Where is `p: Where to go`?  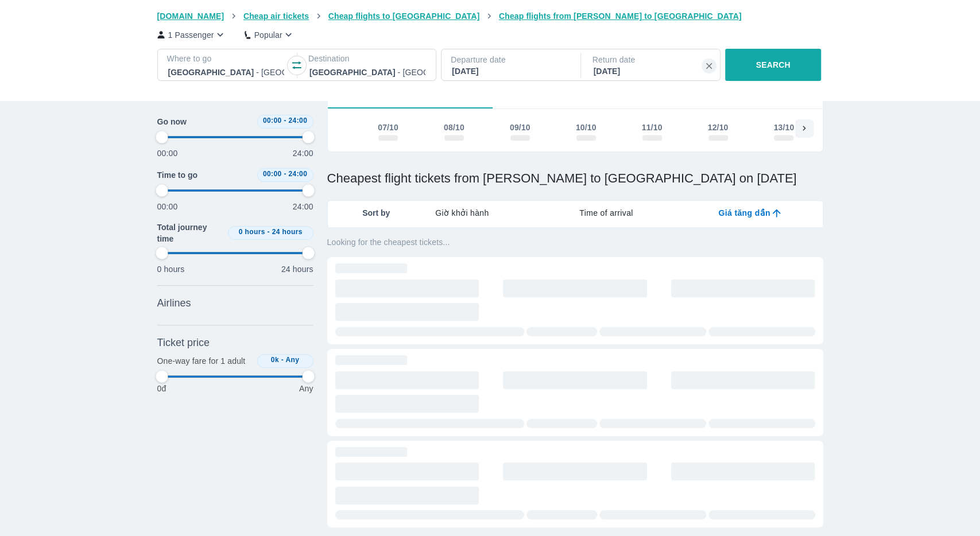
p: Where to go is located at coordinates (227, 59).